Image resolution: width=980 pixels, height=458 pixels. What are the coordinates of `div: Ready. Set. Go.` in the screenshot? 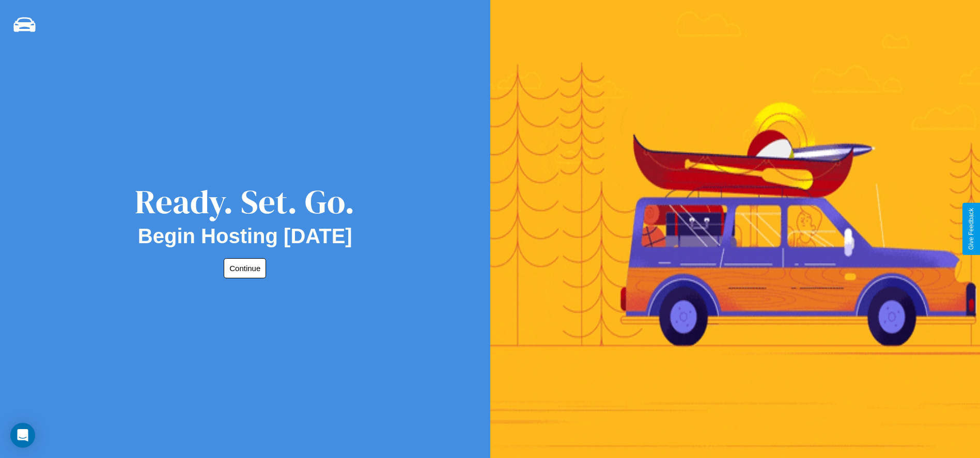 It's located at (245, 201).